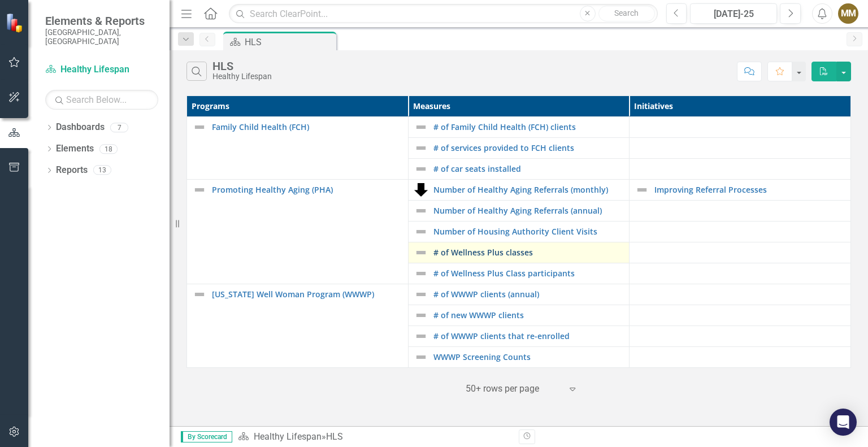  I want to click on div: 7, so click(119, 128).